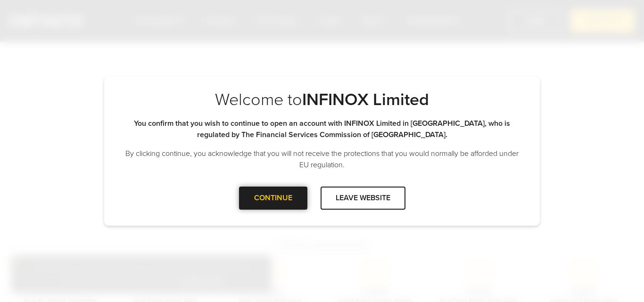 Image resolution: width=644 pixels, height=302 pixels. Describe the element at coordinates (363, 198) in the screenshot. I see `div: LEAVE WEBSITE` at that location.